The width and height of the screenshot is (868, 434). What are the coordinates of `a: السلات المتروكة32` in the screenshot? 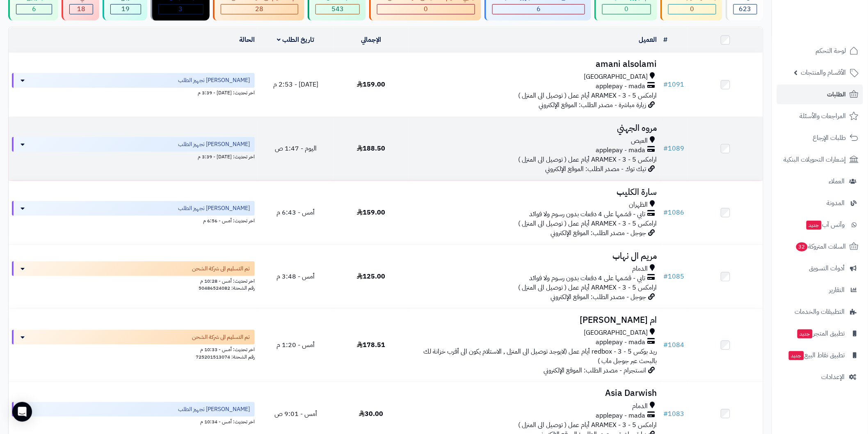 It's located at (820, 247).